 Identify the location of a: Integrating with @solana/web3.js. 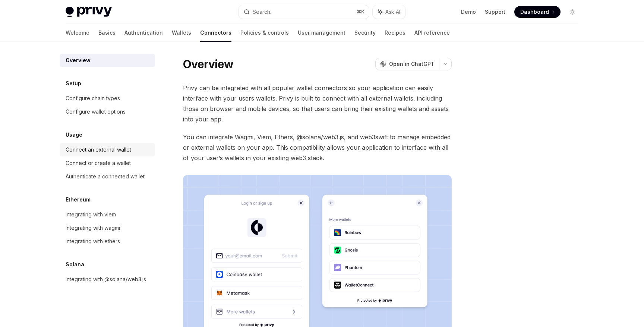
(107, 280).